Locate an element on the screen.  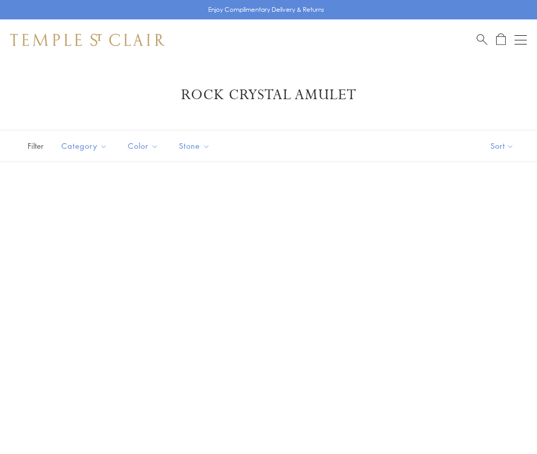
h1: Rock Crystal Amulet is located at coordinates (269, 95).